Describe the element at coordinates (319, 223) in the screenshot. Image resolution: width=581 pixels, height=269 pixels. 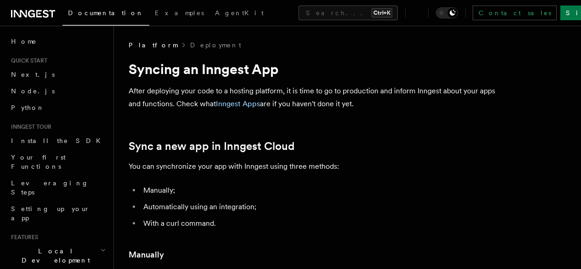
I see `li: With a curl command.` at that location.